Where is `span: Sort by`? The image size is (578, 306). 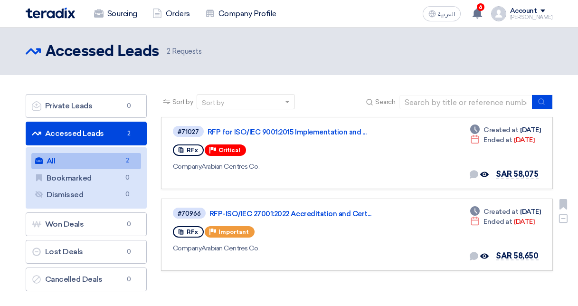 span: Sort by is located at coordinates (183, 102).